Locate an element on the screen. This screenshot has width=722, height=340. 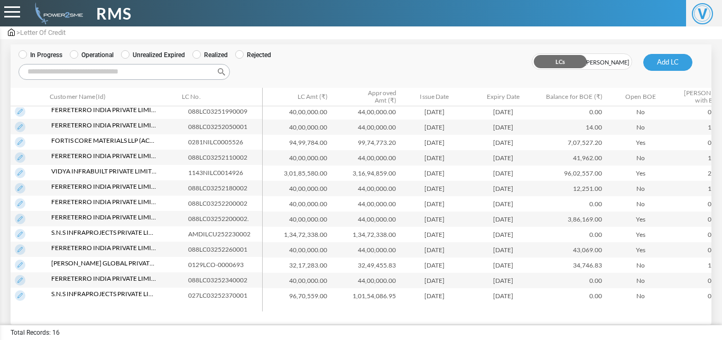
span: Total Records: 16 is located at coordinates (35, 333).